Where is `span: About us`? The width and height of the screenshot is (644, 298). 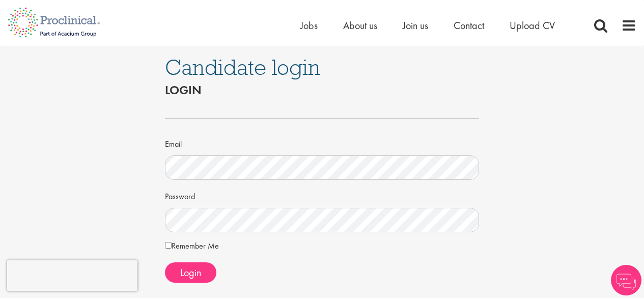 span: About us is located at coordinates (360, 25).